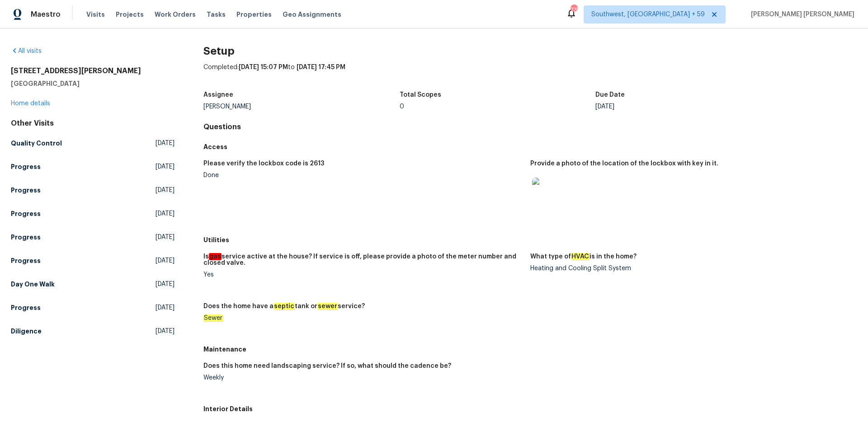  I want to click on h5: Total Scopes, so click(420, 95).